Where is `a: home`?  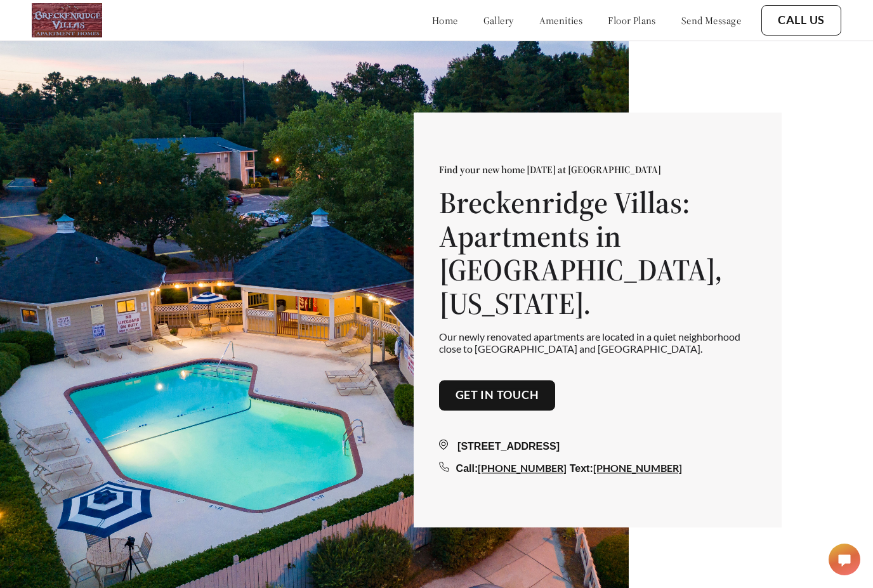 a: home is located at coordinates (445, 20).